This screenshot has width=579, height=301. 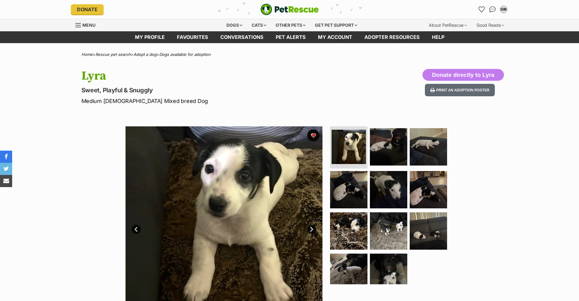 I want to click on a: Rescue pet search, so click(x=113, y=54).